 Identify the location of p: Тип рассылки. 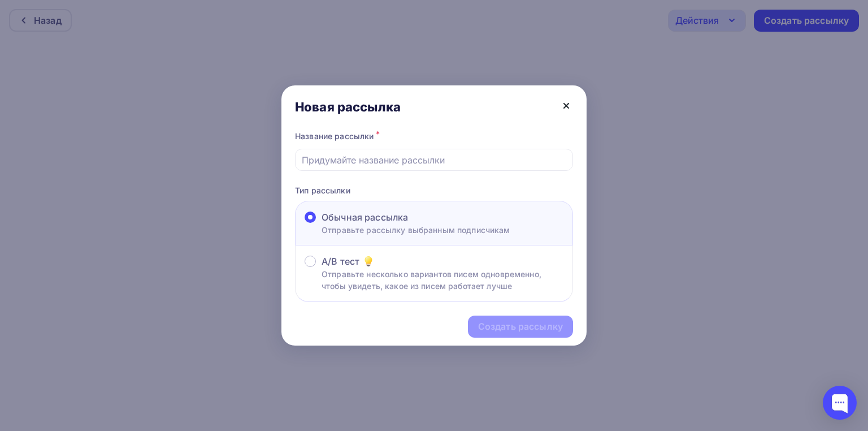
(434, 190).